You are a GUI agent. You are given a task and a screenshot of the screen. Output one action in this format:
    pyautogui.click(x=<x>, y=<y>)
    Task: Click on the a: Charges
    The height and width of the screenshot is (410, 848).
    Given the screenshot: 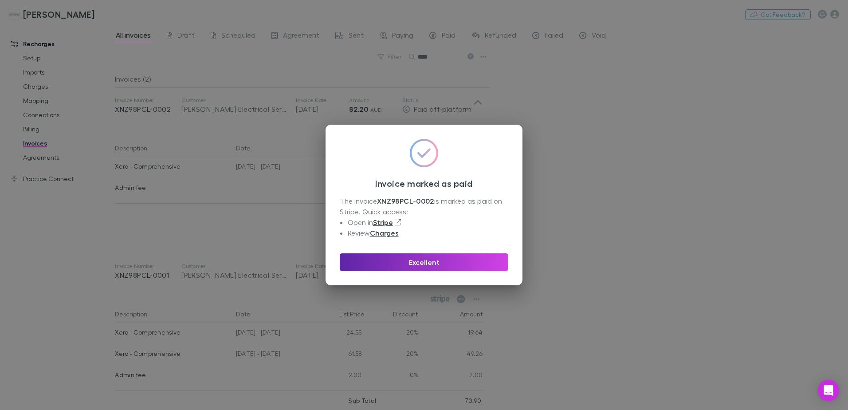 What is the action you would take?
    pyautogui.click(x=384, y=233)
    